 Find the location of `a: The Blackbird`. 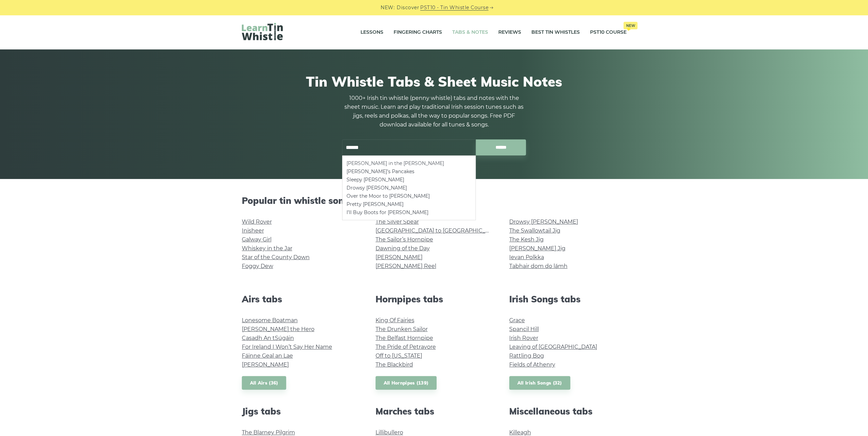

a: The Blackbird is located at coordinates (394, 364).